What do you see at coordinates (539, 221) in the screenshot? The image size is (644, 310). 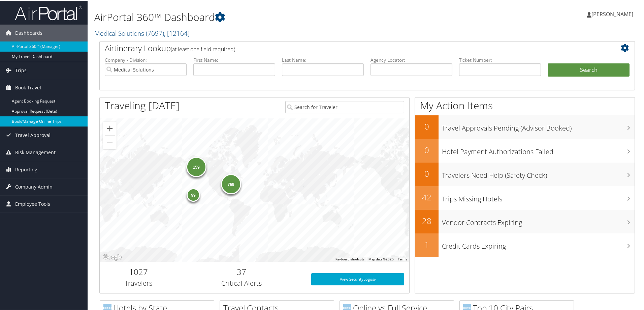 I see `h3: Vendor Contracts Expiring` at bounding box center [539, 221].